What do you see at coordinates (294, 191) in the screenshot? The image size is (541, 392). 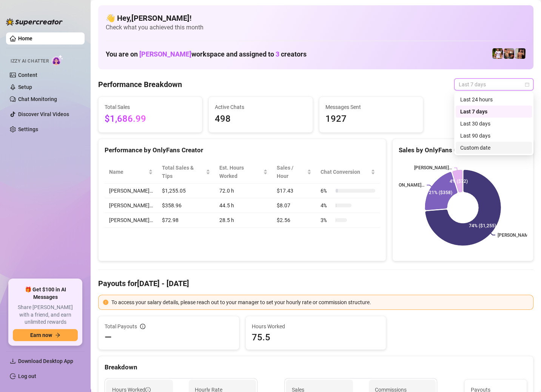 I see `td: $17.43` at bounding box center [294, 191].